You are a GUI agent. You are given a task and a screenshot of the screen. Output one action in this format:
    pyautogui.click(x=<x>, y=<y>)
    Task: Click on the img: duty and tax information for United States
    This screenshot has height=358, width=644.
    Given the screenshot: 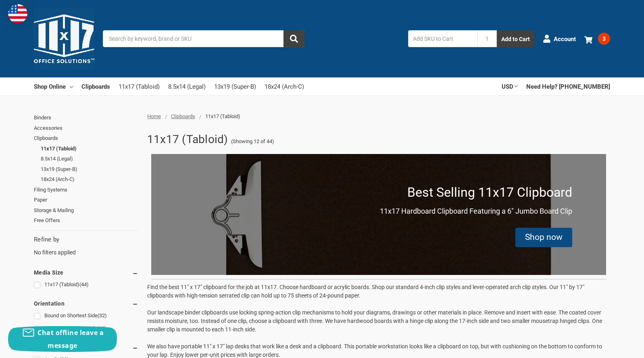 What is the action you would take?
    pyautogui.click(x=18, y=14)
    